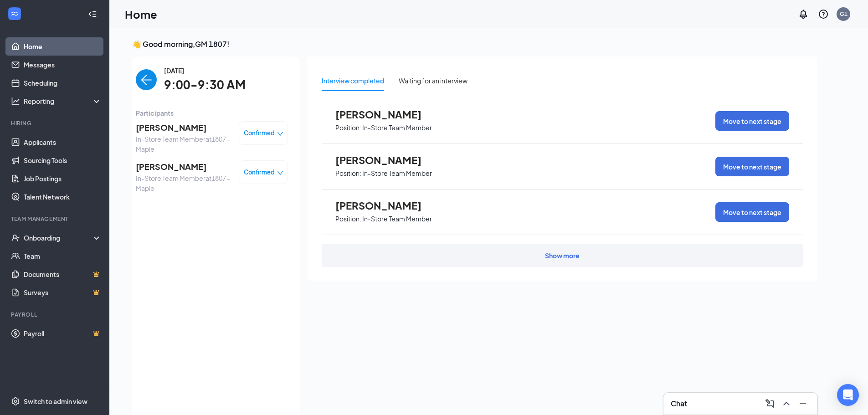 This screenshot has height=415, width=868. I want to click on div: G1, so click(843, 13).